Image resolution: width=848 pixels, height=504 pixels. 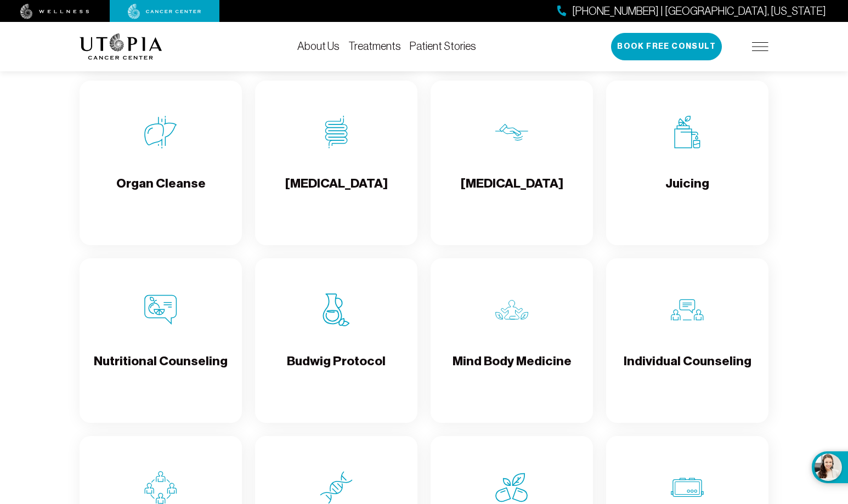 What do you see at coordinates (336, 133) in the screenshot?
I see `img: Colon Therapy` at bounding box center [336, 133].